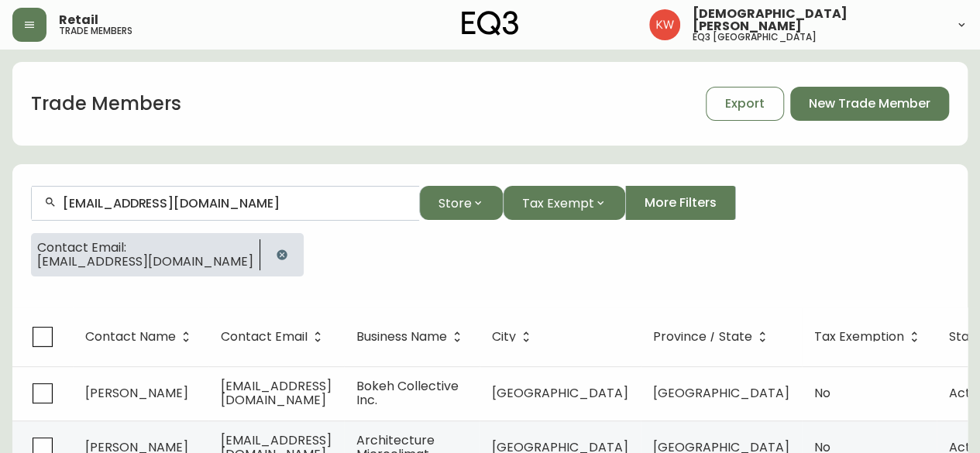 This screenshot has height=453, width=980. What do you see at coordinates (490, 23) in the screenshot?
I see `img: logo` at bounding box center [490, 23].